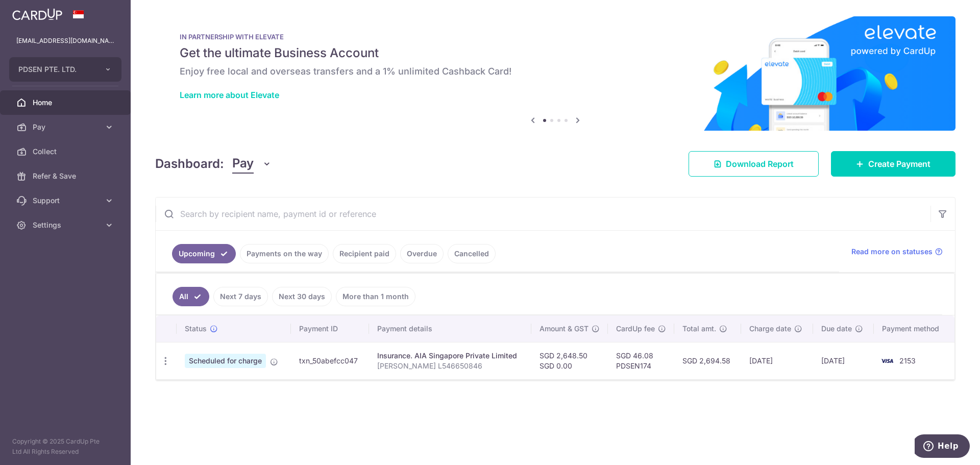 The height and width of the screenshot is (465, 980). I want to click on span: Amount & GST, so click(564, 329).